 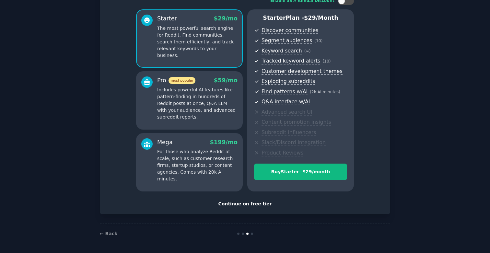 What do you see at coordinates (167, 18) in the screenshot?
I see `div: Starter` at bounding box center [167, 18].